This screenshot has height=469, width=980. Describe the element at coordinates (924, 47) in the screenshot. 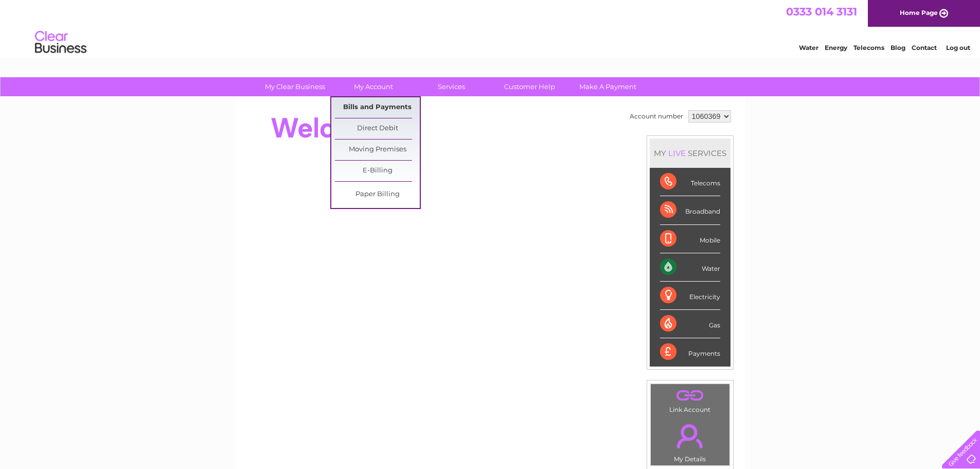

I see `a: Contact` at that location.